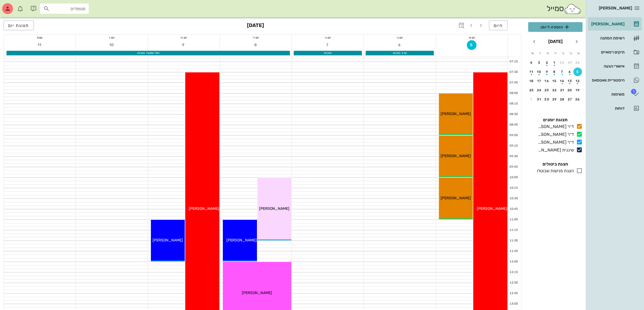 The width and height of the screenshot is (644, 310). I want to click on a: דוחות, so click(615, 109).